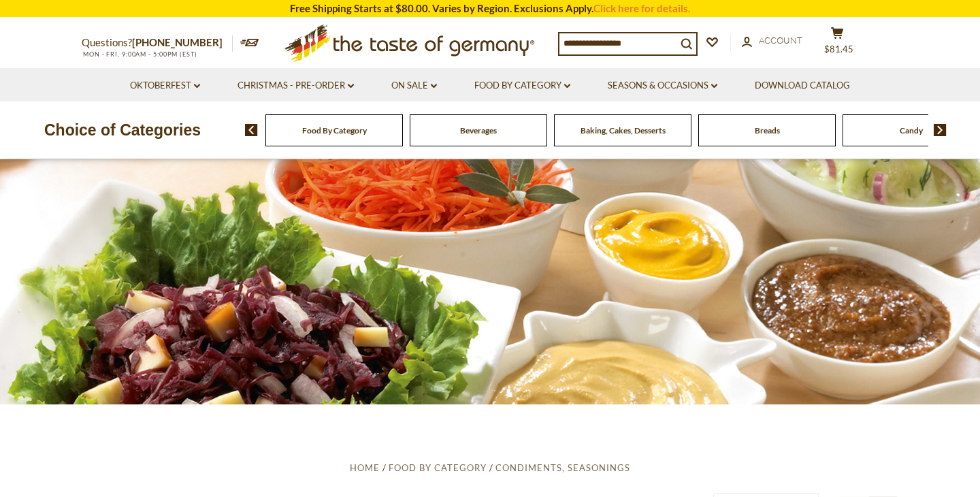  What do you see at coordinates (662, 86) in the screenshot?
I see `a: Seasons & Occasions` at bounding box center [662, 86].